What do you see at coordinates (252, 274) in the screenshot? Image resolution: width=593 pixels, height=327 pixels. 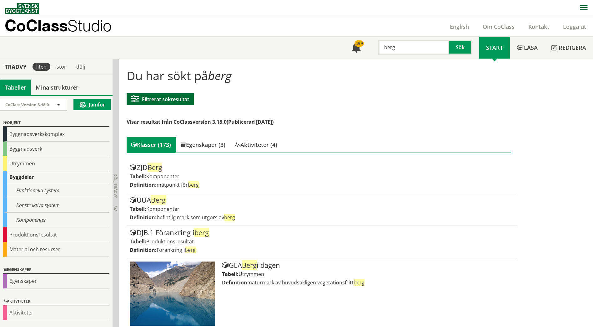 I see `span: Utrymmen` at bounding box center [252, 274].